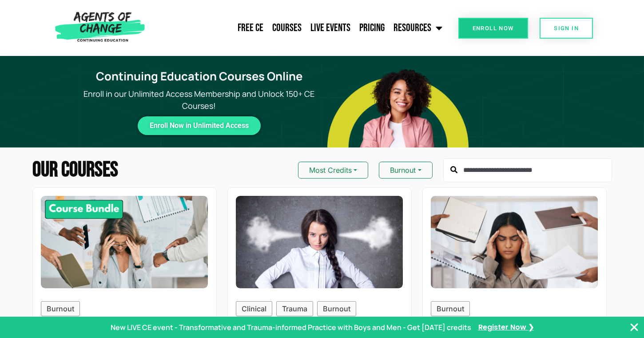 Image resolution: width=644 pixels, height=338 pixels. I want to click on a: Live Events, so click(330, 28).